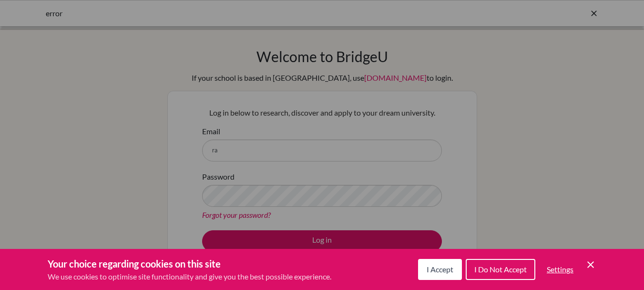 The width and height of the screenshot is (644, 290). Describe the element at coordinates (440, 270) in the screenshot. I see `button: I Accept` at that location.